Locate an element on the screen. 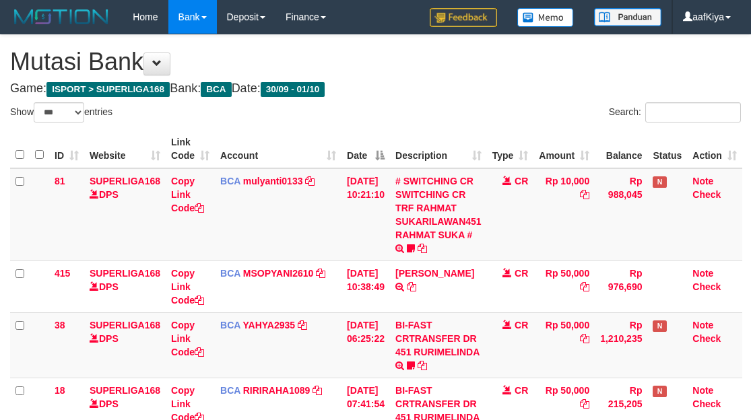  td: Rp 988,045 is located at coordinates (621, 215).